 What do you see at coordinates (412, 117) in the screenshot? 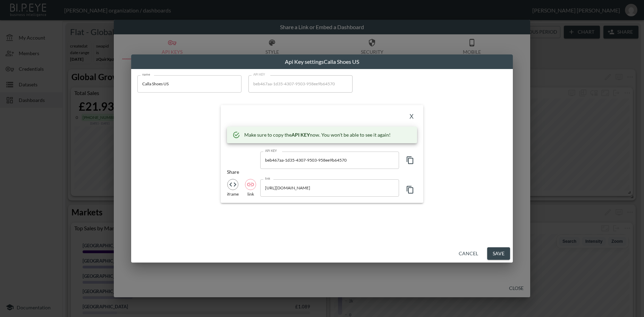
I see `button: X` at bounding box center [412, 117].